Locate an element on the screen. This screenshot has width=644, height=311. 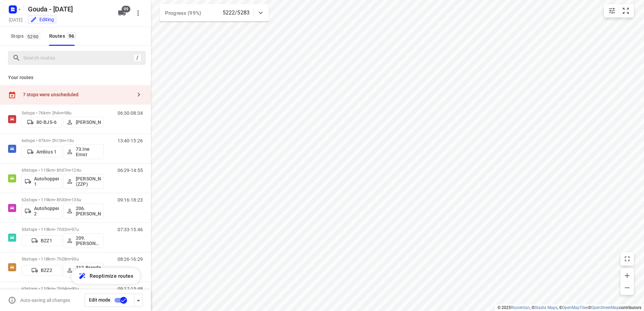
p: 62 stops • 119km • 8h33m is located at coordinates (63, 200).